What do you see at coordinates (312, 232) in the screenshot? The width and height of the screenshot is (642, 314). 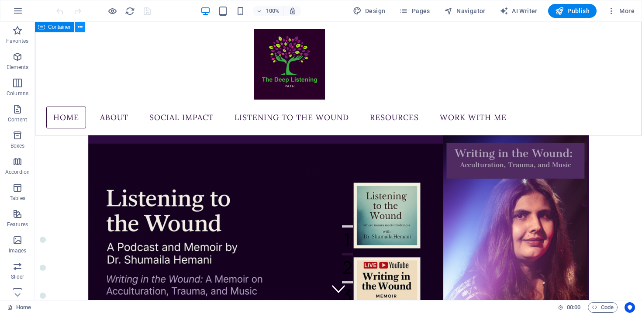 I see `button: 2` at bounding box center [312, 232].